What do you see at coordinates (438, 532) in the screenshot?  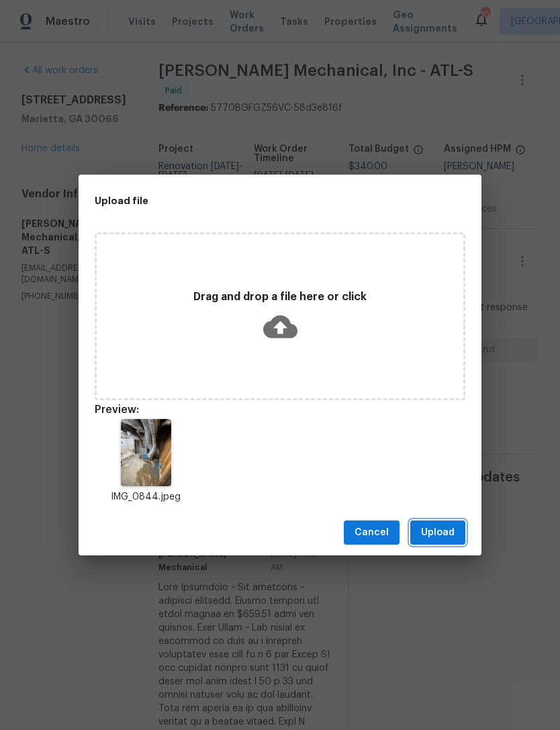 I see `span: Upload` at bounding box center [438, 532].